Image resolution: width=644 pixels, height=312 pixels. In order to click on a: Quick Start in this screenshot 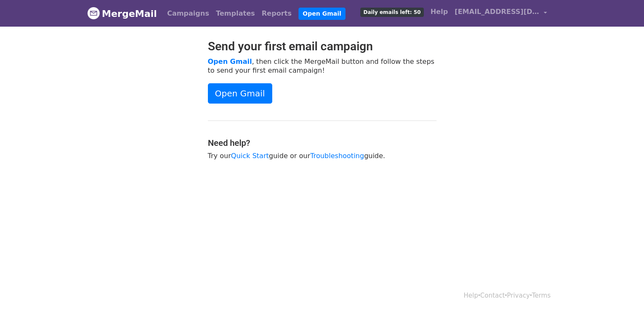, I will do `click(250, 156)`.